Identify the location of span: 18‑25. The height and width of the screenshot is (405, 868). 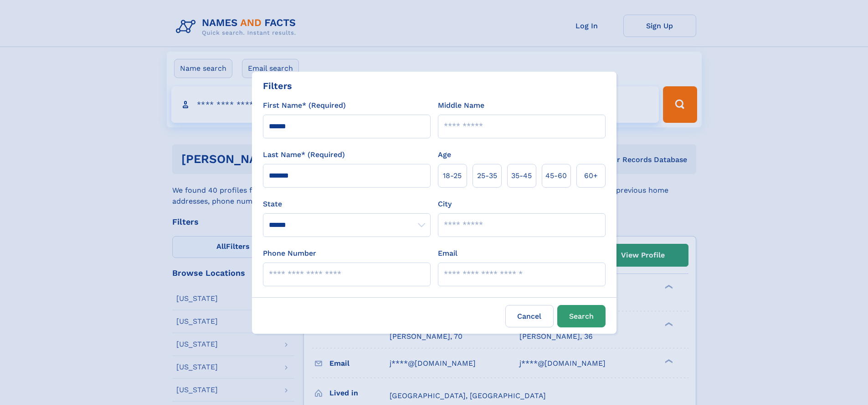
(452, 176).